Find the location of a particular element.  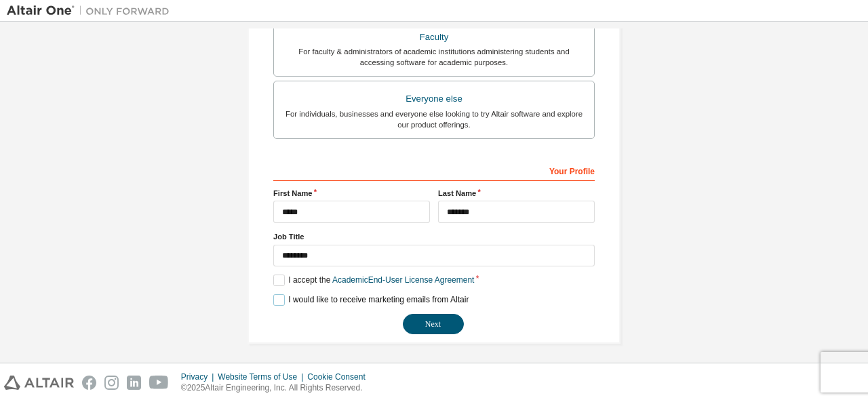

label: I accept the is located at coordinates (374, 280).